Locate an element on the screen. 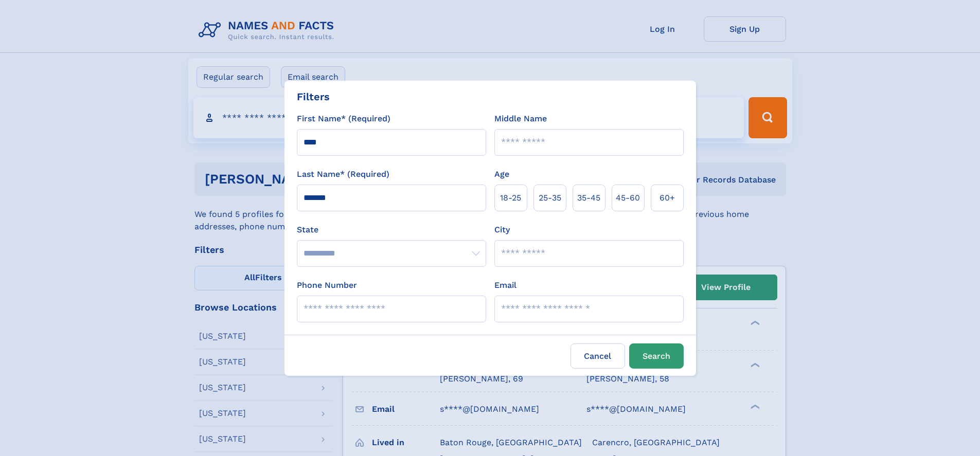  label: Middle Name is located at coordinates (521, 119).